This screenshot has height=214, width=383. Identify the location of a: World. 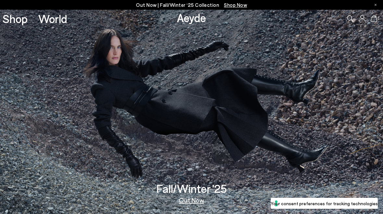
(53, 19).